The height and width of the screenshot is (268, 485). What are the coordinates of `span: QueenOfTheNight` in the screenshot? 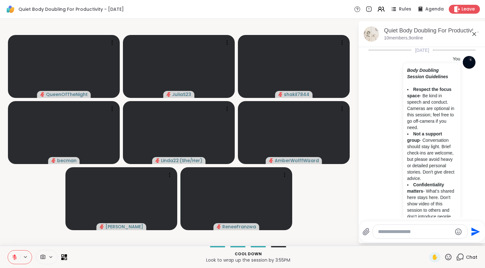 It's located at (67, 94).